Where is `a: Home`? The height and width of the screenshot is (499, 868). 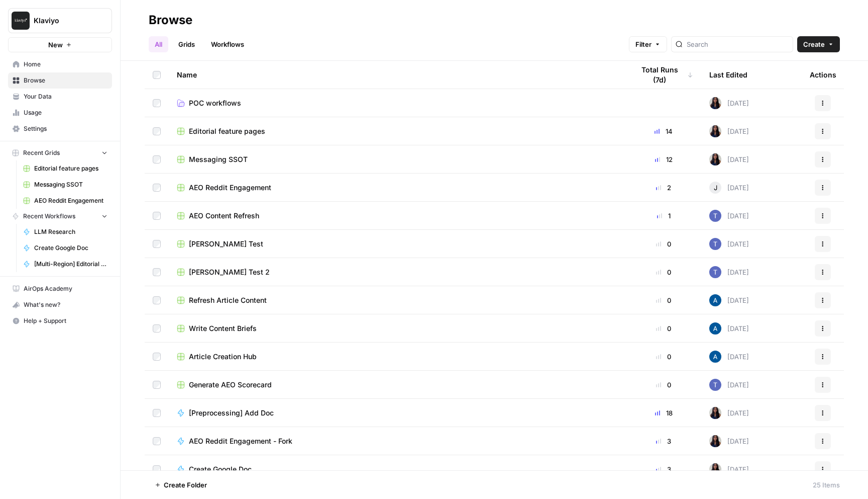
a: Home is located at coordinates (60, 64).